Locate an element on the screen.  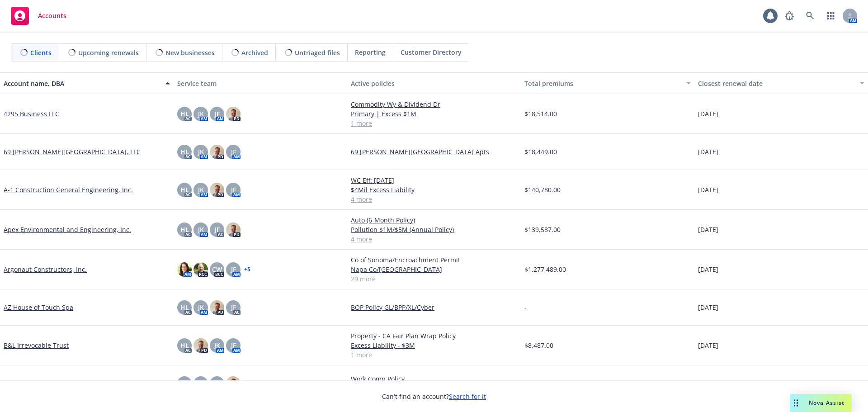
span: Untriaged files is located at coordinates (318, 53).